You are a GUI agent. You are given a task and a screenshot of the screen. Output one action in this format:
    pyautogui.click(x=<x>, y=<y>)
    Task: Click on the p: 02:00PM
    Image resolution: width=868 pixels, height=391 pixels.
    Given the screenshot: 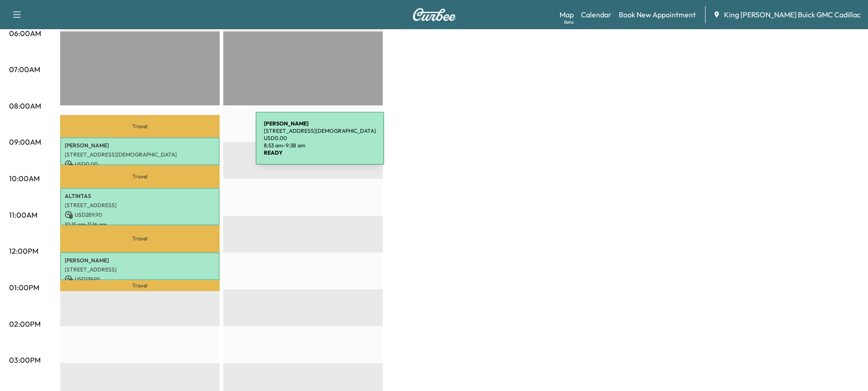 What is the action you would take?
    pyautogui.click(x=25, y=324)
    